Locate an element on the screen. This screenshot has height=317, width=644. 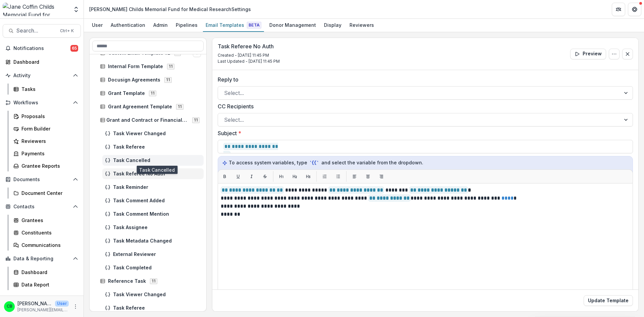
button: Open Activity is located at coordinates (41, 75).